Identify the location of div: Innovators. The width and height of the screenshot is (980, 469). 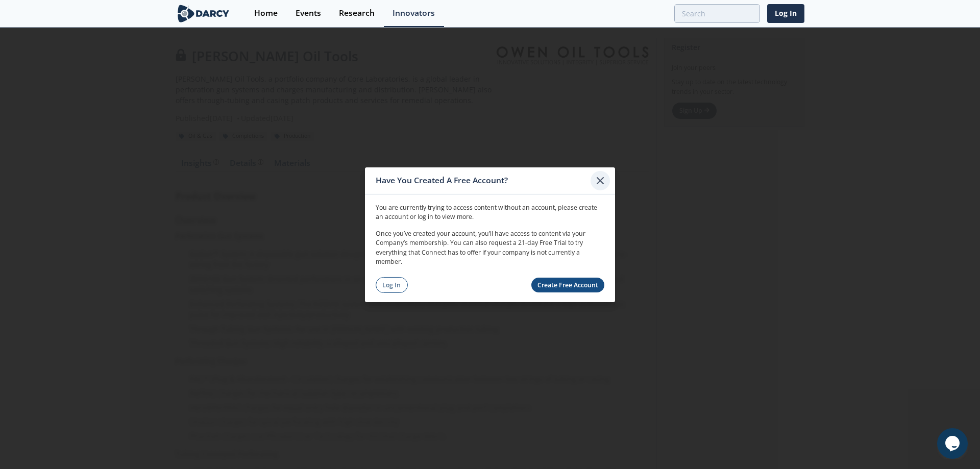
(414, 13).